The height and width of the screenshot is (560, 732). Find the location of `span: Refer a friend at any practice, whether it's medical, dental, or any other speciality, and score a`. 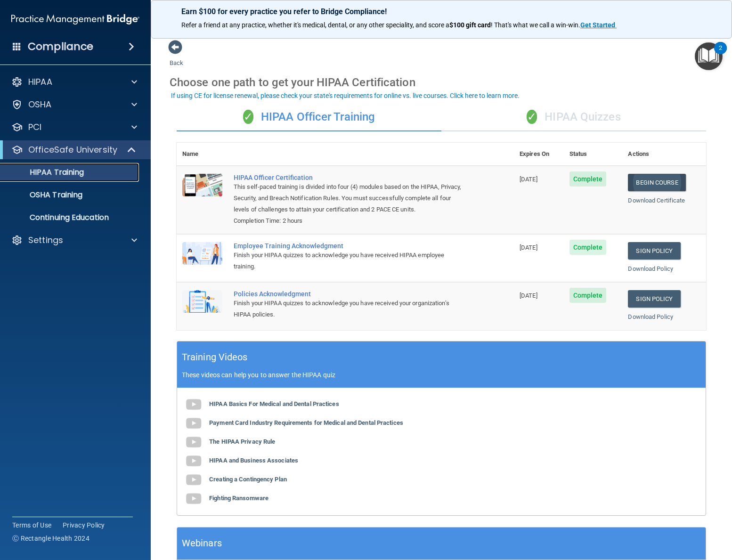

span: Refer a friend at any practice, whether it's medical, dental, or any other speciality, and score a is located at coordinates (315, 25).